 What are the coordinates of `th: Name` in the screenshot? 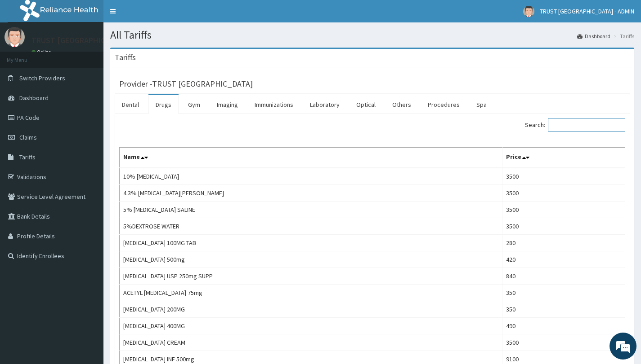 It's located at (311, 158).